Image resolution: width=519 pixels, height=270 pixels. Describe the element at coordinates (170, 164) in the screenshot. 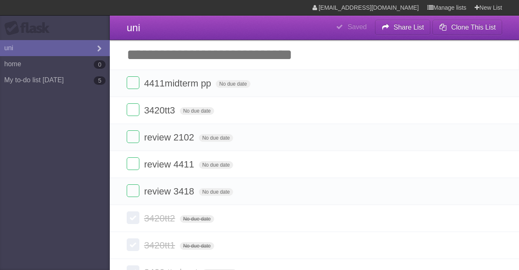

I see `span: review 4411` at that location.